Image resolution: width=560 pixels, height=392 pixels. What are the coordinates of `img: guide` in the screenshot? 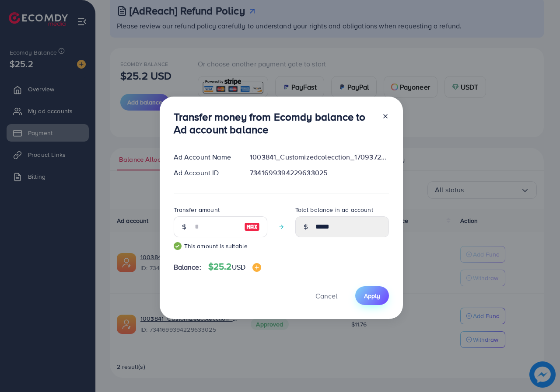 It's located at (177, 246).